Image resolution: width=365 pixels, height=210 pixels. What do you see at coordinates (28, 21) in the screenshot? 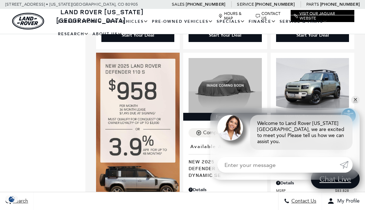
I see `img: Land Rover` at bounding box center [28, 21].